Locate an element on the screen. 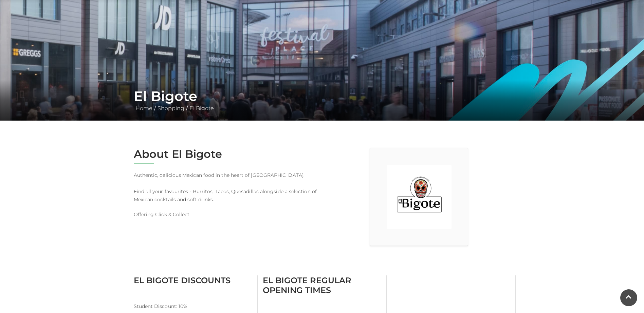  h3: El Bigote Regular Opening Times is located at coordinates (322, 285).